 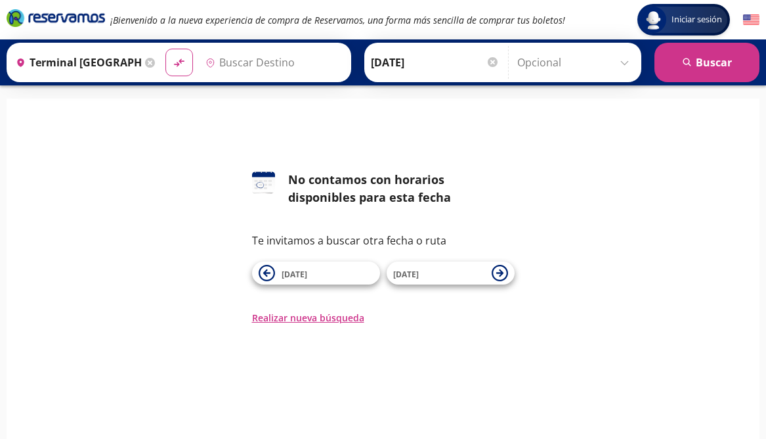 What do you see at coordinates (338, 20) in the screenshot?
I see `em: ¡Bienvenido a la nueva experiencia de compra de Reservamos, una forma más sencilla de comprar tus...` at bounding box center [338, 20].